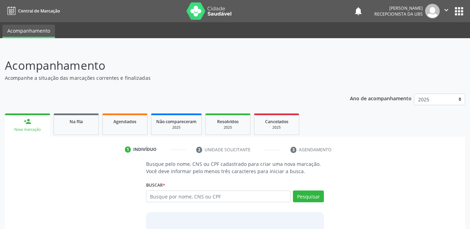  Describe the element at coordinates (145, 150) in the screenshot. I see `div: Indivíduo` at that location.